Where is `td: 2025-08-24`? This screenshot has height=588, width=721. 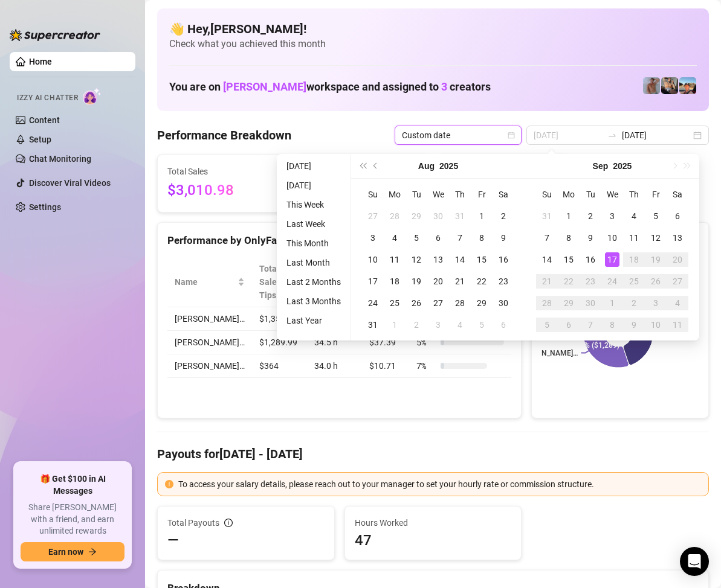
td: 2025-08-24 is located at coordinates (373, 303).